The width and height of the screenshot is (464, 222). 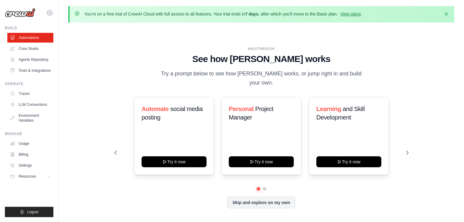 I want to click on span: Resources, so click(x=27, y=177).